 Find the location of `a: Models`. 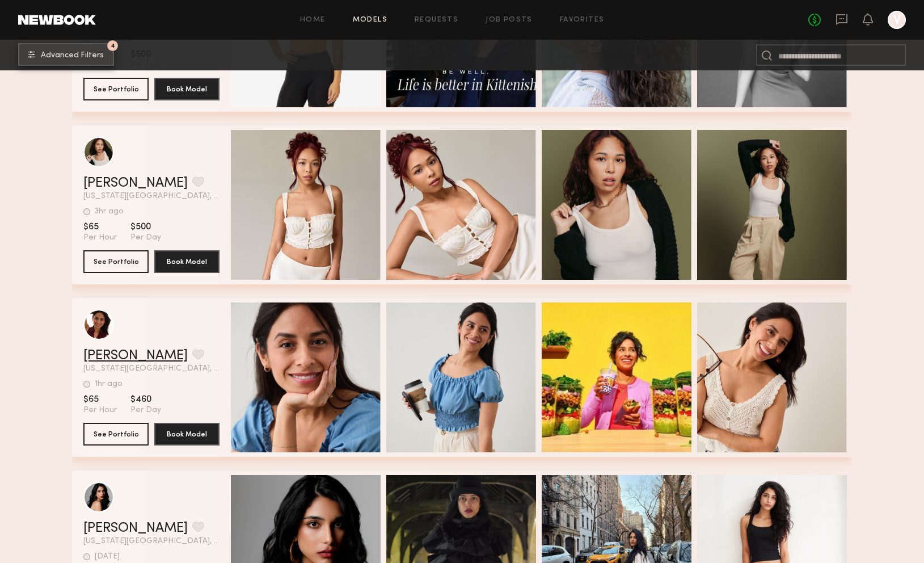

a: Models is located at coordinates (370, 20).